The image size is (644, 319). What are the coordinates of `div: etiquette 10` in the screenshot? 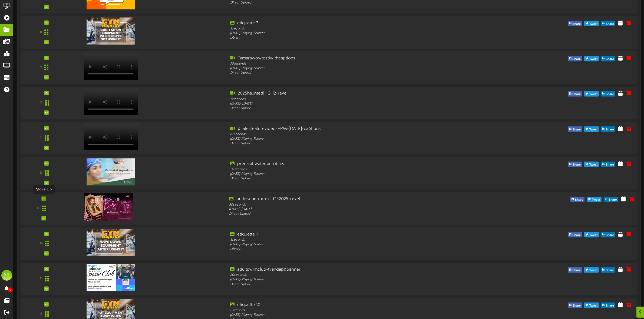 It's located at (354, 305).